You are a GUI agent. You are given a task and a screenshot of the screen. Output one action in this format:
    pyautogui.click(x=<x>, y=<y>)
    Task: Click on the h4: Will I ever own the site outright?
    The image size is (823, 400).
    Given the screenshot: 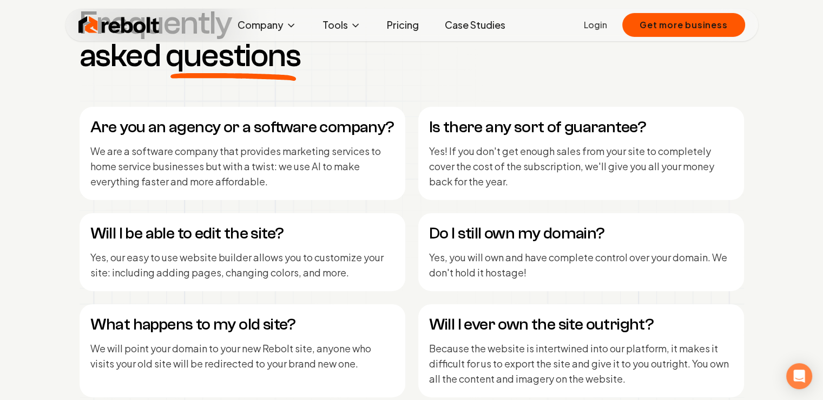 What is the action you would take?
    pyautogui.click(x=581, y=324)
    